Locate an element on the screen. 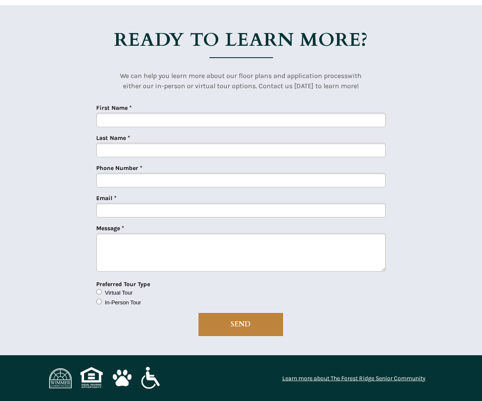  span: SEND is located at coordinates (241, 324).